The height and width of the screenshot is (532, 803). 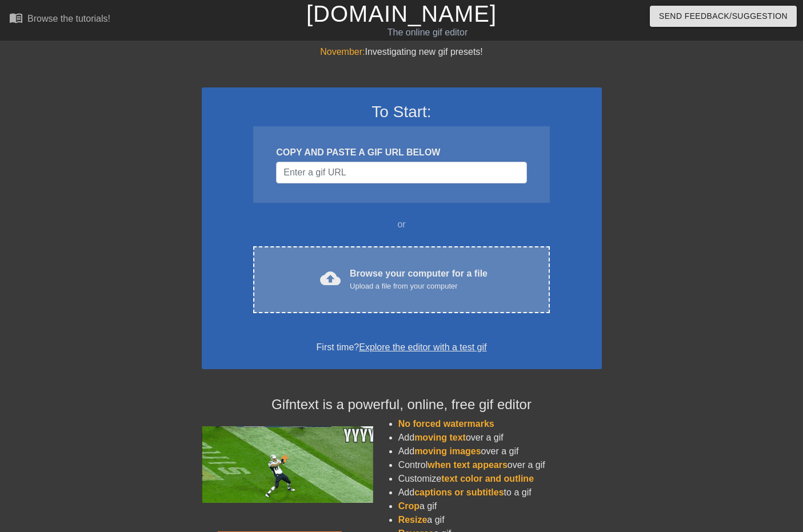 What do you see at coordinates (488, 478) in the screenshot?
I see `span: text color and outline` at bounding box center [488, 478].